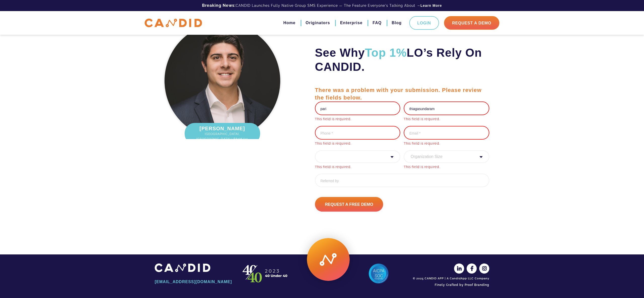  Describe the element at coordinates (450, 279) in the screenshot. I see `div: © 2025 CANDID APP | A CandidApp LLC Company` at that location.